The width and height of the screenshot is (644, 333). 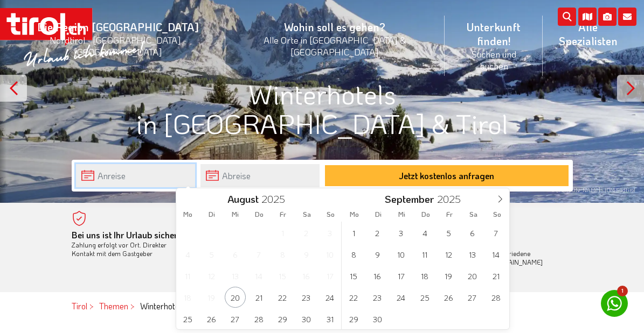 I want to click on span: September 25, 2025, so click(x=425, y=297).